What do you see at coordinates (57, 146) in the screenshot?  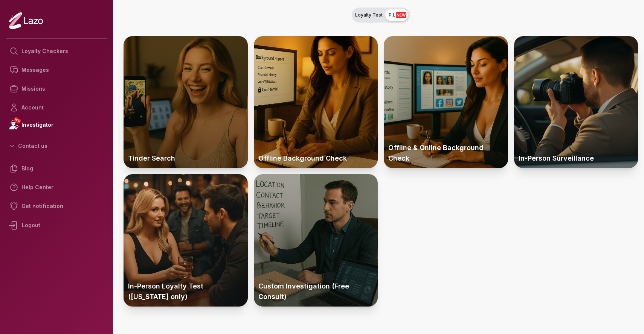 I see `button: Contact us` at bounding box center [57, 146].